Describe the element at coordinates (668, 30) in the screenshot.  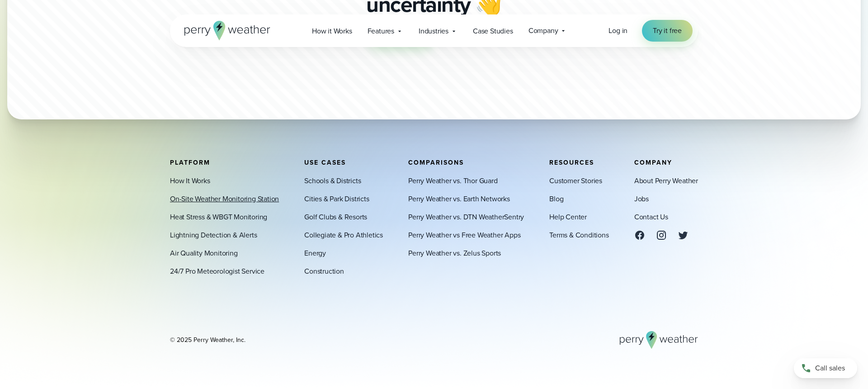
I see `span: Try it free` at that location.